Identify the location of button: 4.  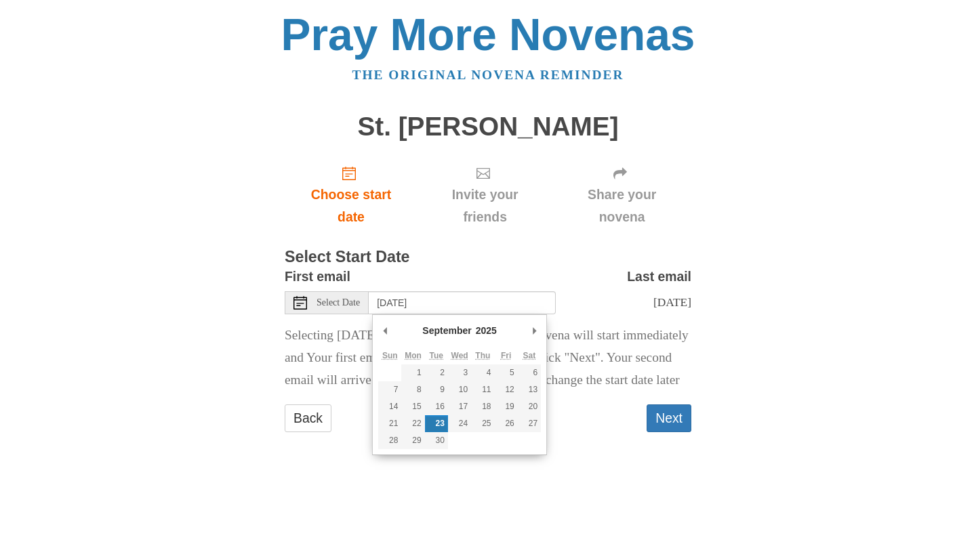
(483, 373).